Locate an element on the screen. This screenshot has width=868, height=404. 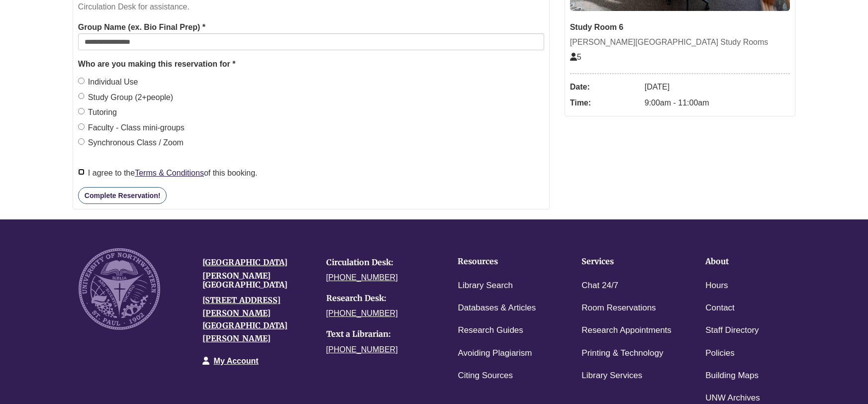
dt: Date: is located at coordinates (605, 87).